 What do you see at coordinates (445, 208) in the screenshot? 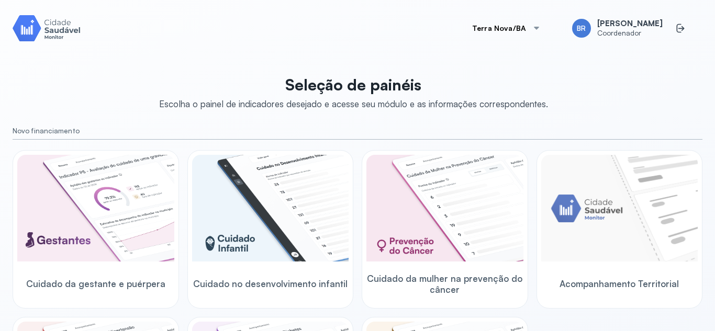
I see `img: woman-cancer-prevention-care.png` at bounding box center [445, 208].